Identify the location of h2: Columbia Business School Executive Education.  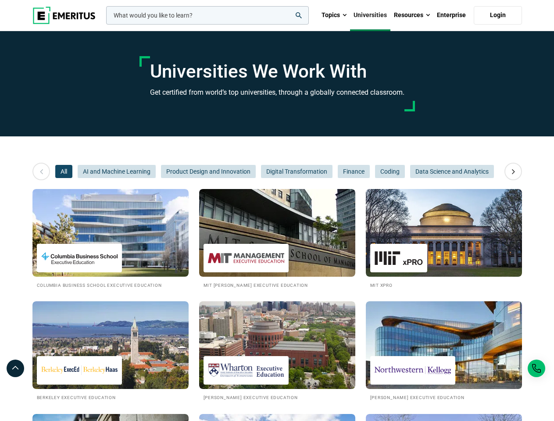
(110, 285).